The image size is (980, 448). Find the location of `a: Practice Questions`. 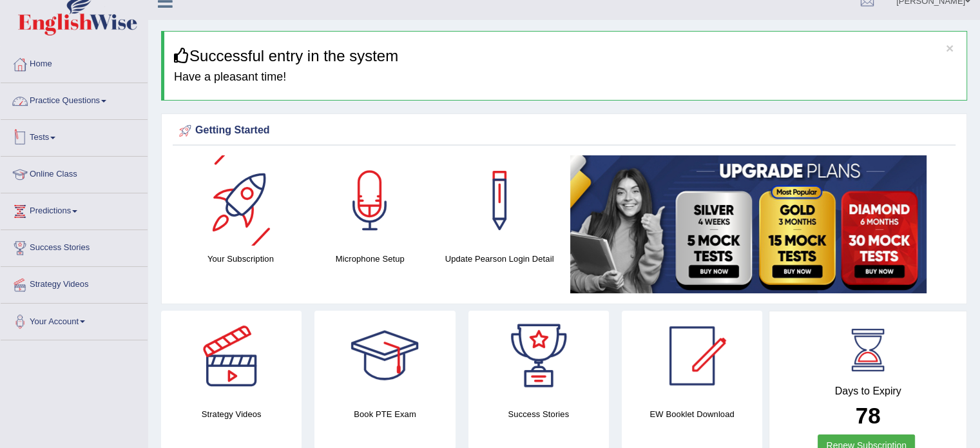

a: Practice Questions is located at coordinates (74, 99).